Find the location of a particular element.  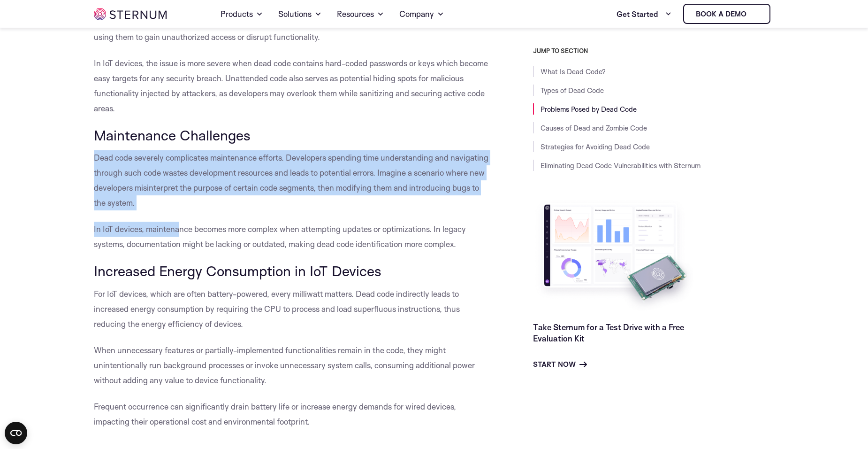

a: Take Sternum for a Test Drive with a Free Evaluation Kit is located at coordinates (608, 333).